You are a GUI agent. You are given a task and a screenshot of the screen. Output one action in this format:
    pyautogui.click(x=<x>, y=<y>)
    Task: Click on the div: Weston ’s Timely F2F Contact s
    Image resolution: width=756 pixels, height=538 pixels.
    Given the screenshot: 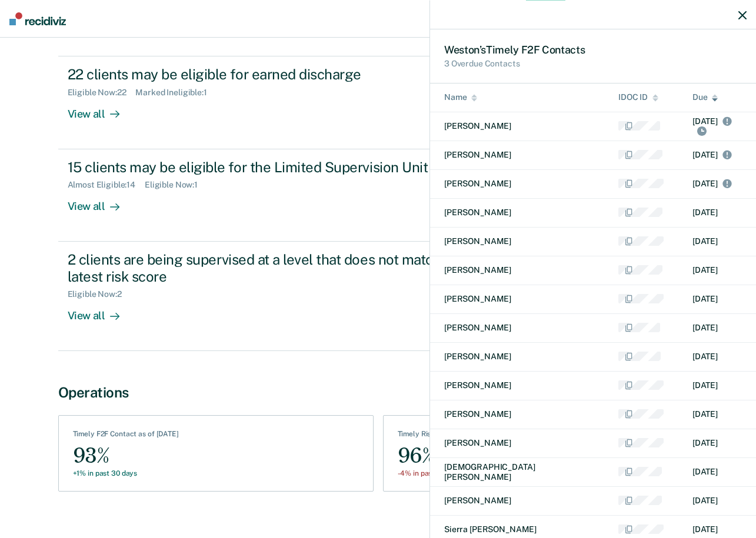 What is the action you would take?
    pyautogui.click(x=593, y=50)
    